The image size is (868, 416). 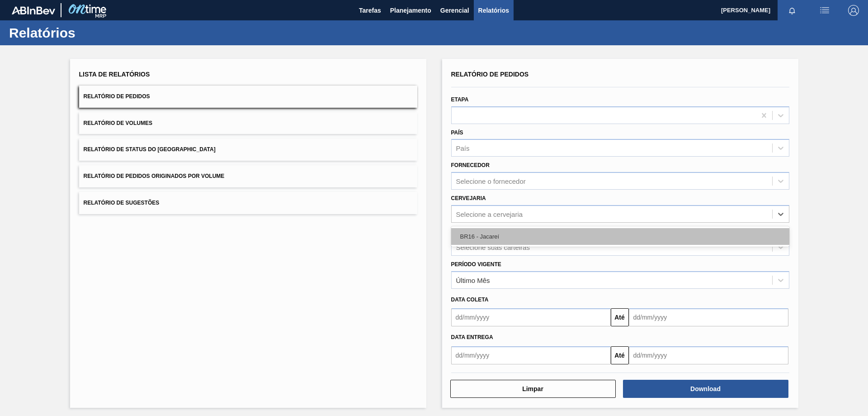 What do you see at coordinates (473, 280) in the screenshot?
I see `div: Último Mês` at bounding box center [473, 280].